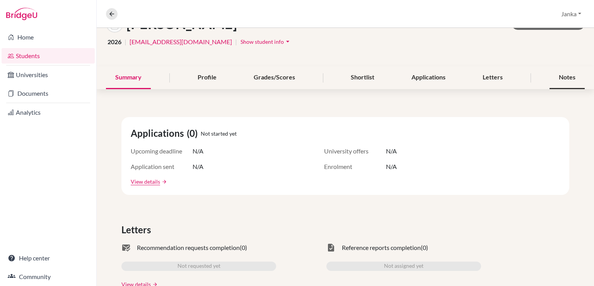 This screenshot has width=594, height=286. Describe the element at coordinates (48, 276) in the screenshot. I see `a: Community` at that location.